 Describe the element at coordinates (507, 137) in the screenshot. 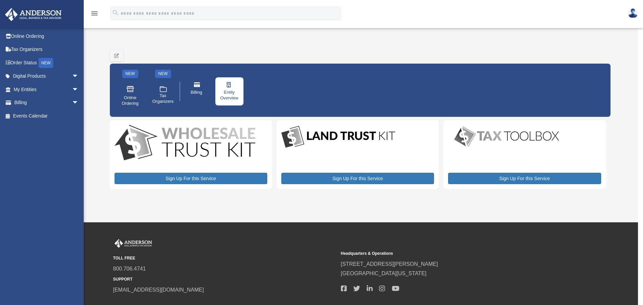

I see `img: taxtoolbox_new-1.webp` at that location.